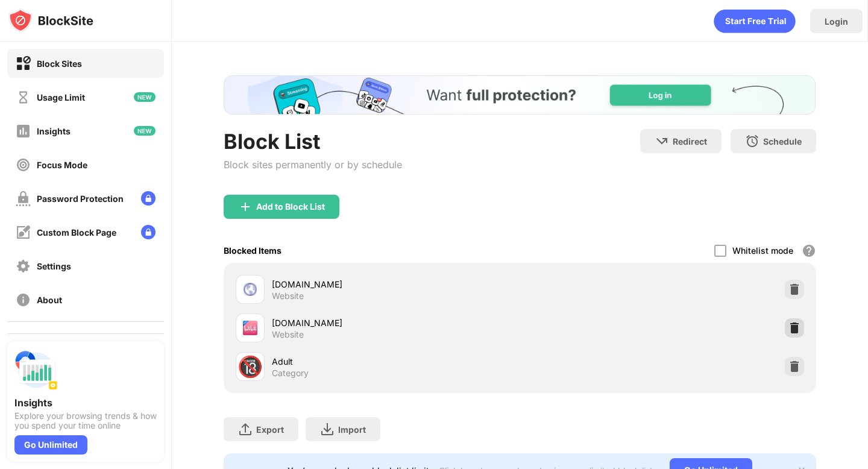 This screenshot has height=469, width=868. What do you see at coordinates (290, 374) in the screenshot?
I see `div: Category` at bounding box center [290, 374].